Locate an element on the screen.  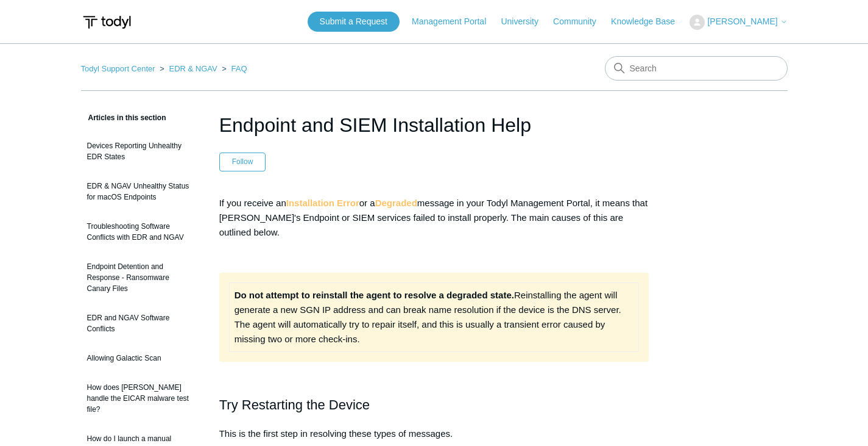
strong: Do not attempt to reinstall the agent to resolve a degraded state. is located at coordinates (374, 295).